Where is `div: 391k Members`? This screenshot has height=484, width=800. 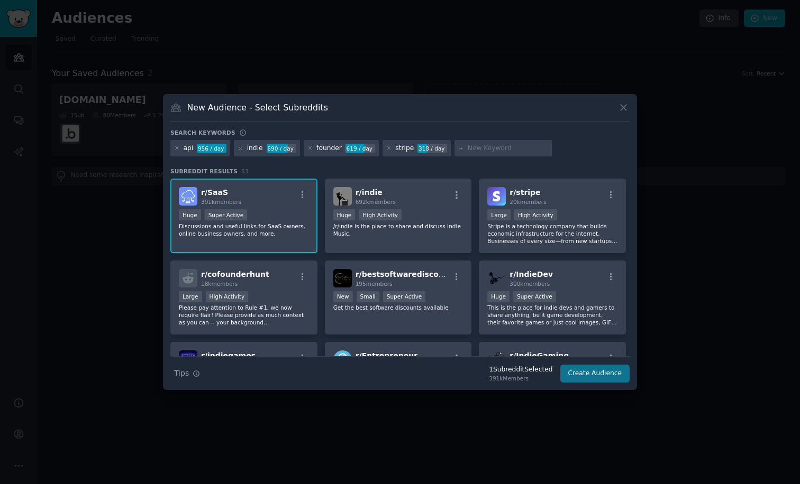 div: 391k Members is located at coordinates (520, 379).